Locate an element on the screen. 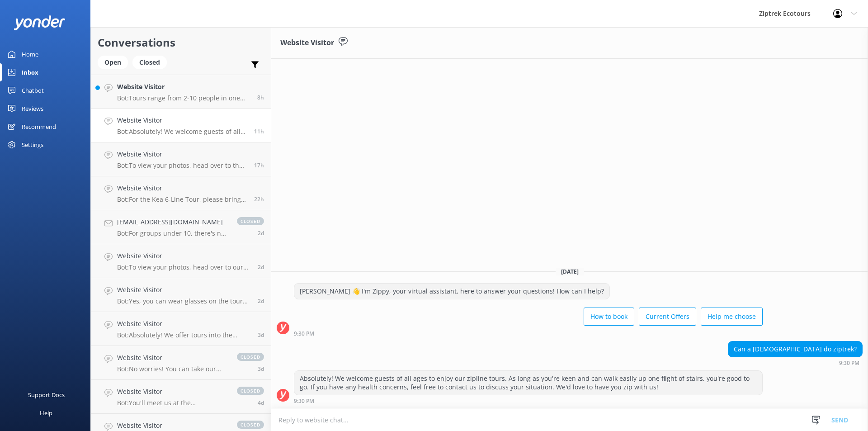 The width and height of the screenshot is (868, 431). span: Sep 01 2025 03:20pm (UTC +12:00) Pacific/Auckland is located at coordinates (259, 165).